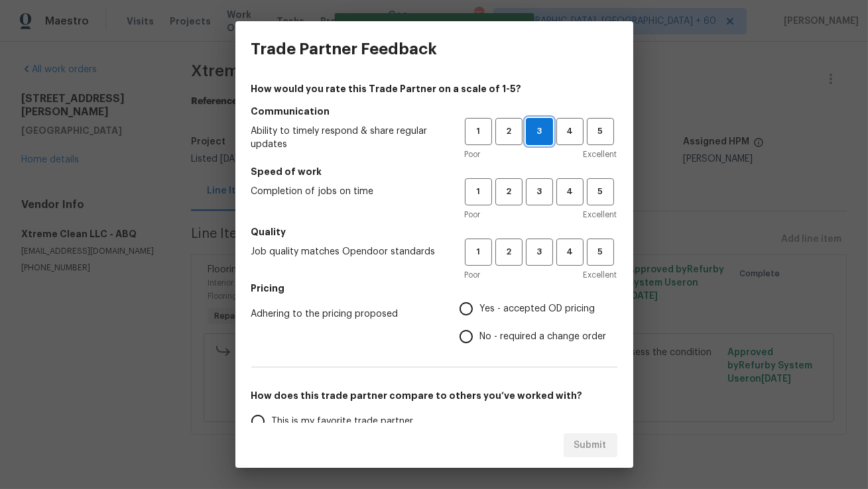  I want to click on span: Yes - accepted OD pricing, so click(537, 309).